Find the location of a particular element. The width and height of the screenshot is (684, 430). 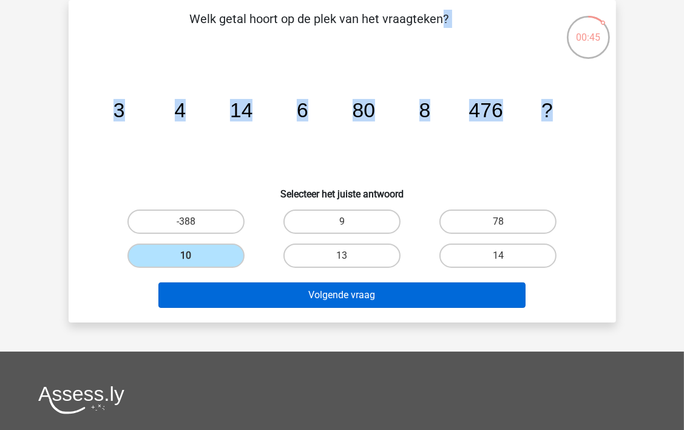

tspan: 80 is located at coordinates (363, 110).